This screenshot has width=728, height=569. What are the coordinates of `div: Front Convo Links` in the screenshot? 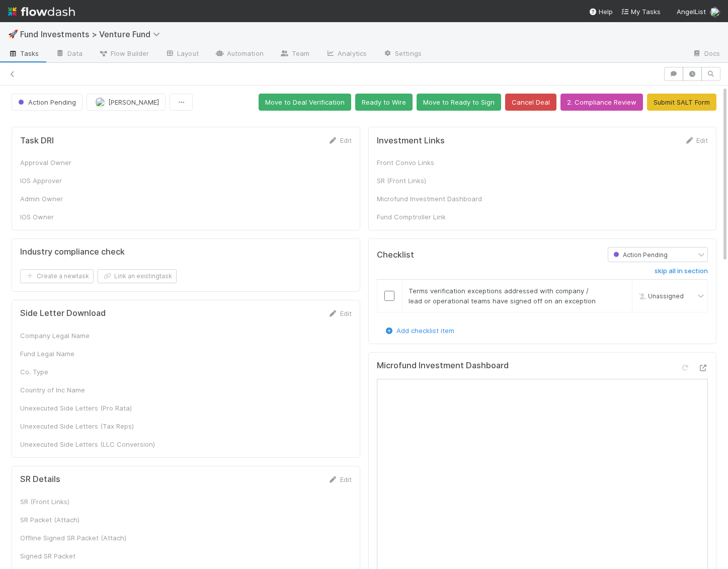 It's located at (453, 162).